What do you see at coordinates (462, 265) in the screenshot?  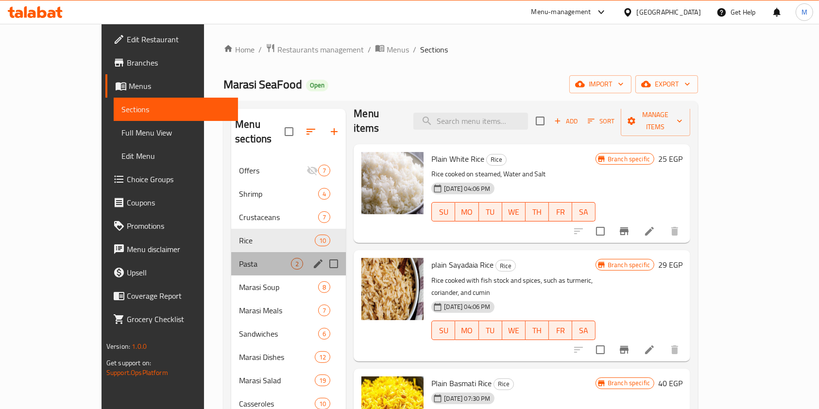 I see `span: plain Sayadaia Rice` at bounding box center [462, 265].